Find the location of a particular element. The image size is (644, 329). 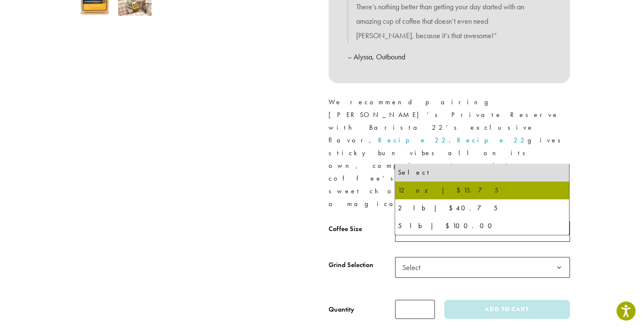

p: – Alyssa, Outbound is located at coordinates (449, 57).